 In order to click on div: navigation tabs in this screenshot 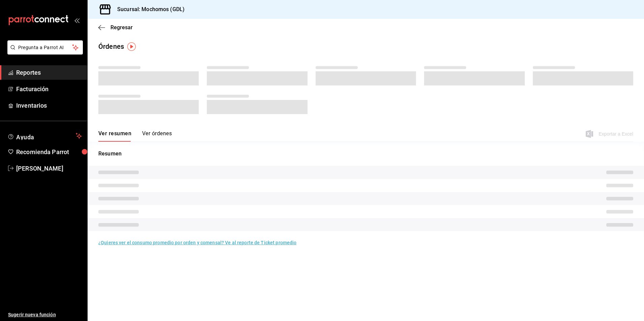, I will do `click(135, 136)`.